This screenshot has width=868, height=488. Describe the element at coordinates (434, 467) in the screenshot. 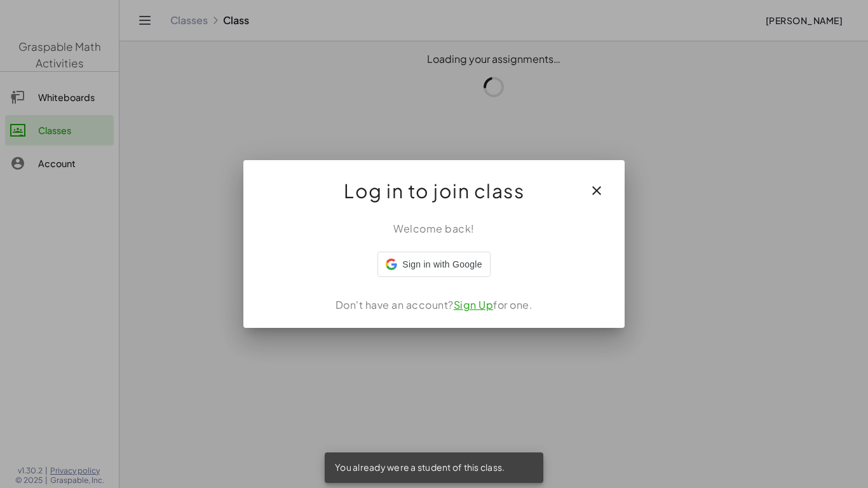

I see `div: You already were a student of this class.` at that location.